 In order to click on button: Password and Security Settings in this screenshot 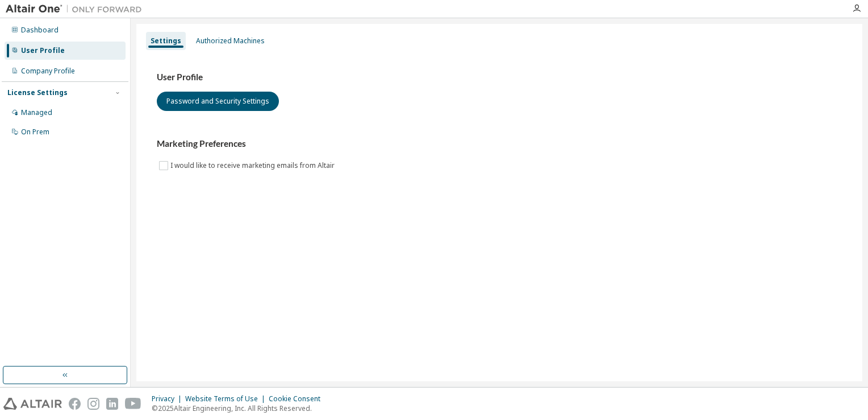, I will do `click(218, 101)`.